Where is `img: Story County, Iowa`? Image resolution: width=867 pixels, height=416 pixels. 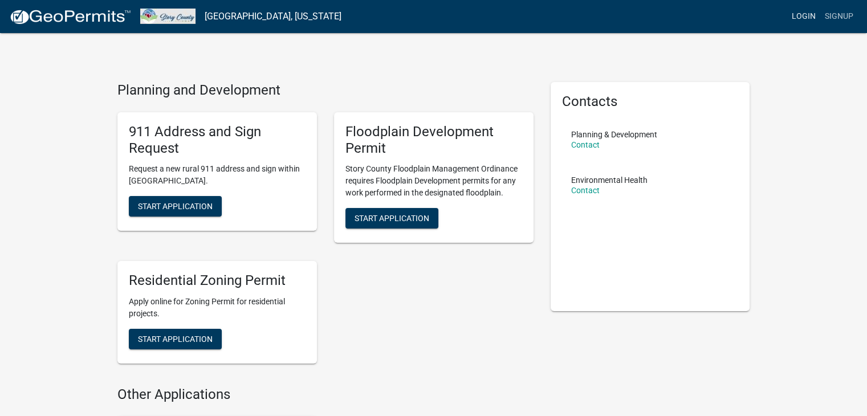 img: Story County, Iowa is located at coordinates (168, 16).